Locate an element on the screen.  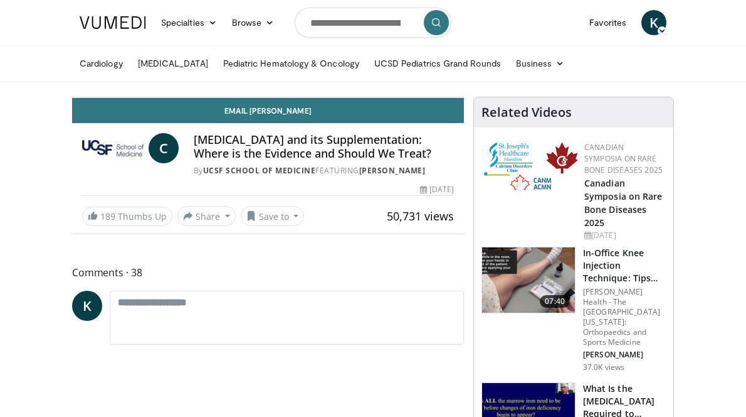
span: 50,731 views is located at coordinates (420, 216).